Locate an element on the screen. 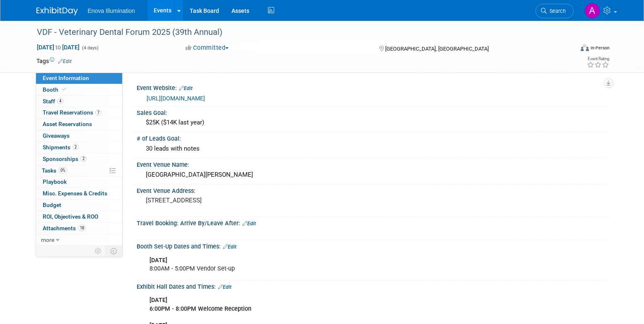 Image resolution: width=644 pixels, height=324 pixels. div: In-Person is located at coordinates (600, 48).